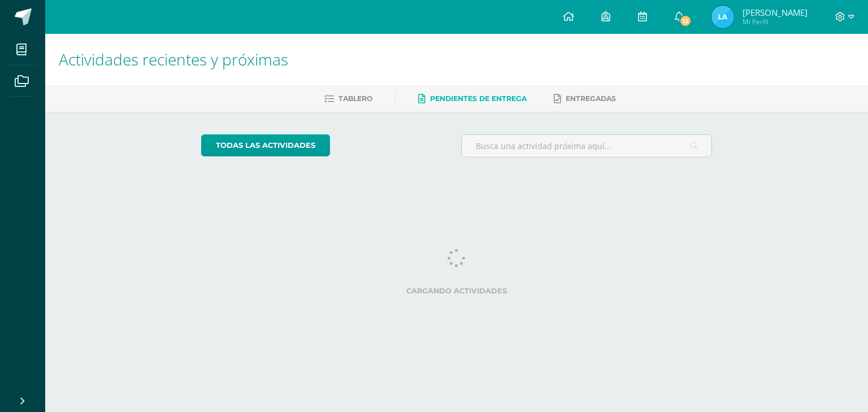  Describe the element at coordinates (355, 98) in the screenshot. I see `span: Tablero` at that location.